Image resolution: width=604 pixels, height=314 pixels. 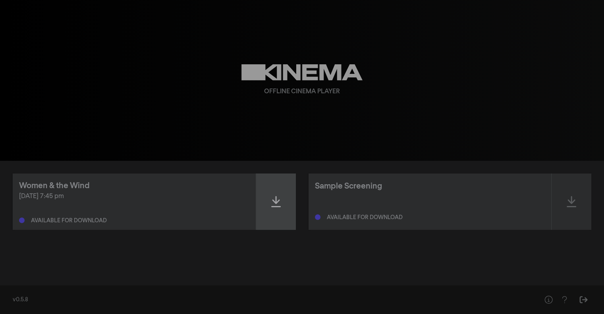 I want to click on div: Offline Cinema Player, so click(x=302, y=92).